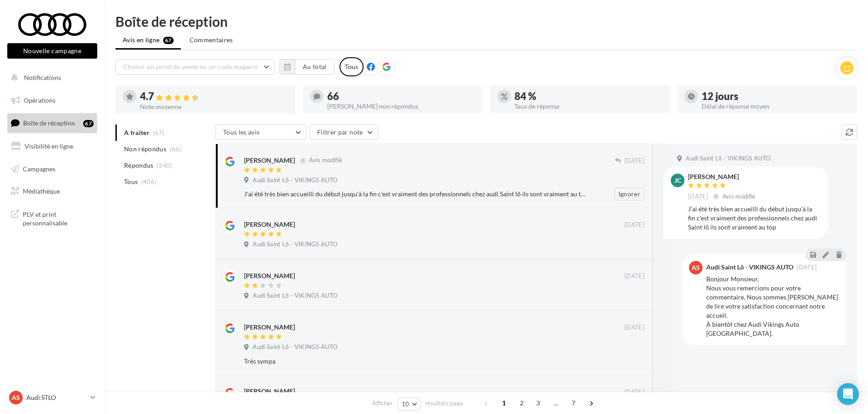 The width and height of the screenshot is (868, 414). What do you see at coordinates (261, 132) in the screenshot?
I see `button: Tous les avis` at bounding box center [261, 132].